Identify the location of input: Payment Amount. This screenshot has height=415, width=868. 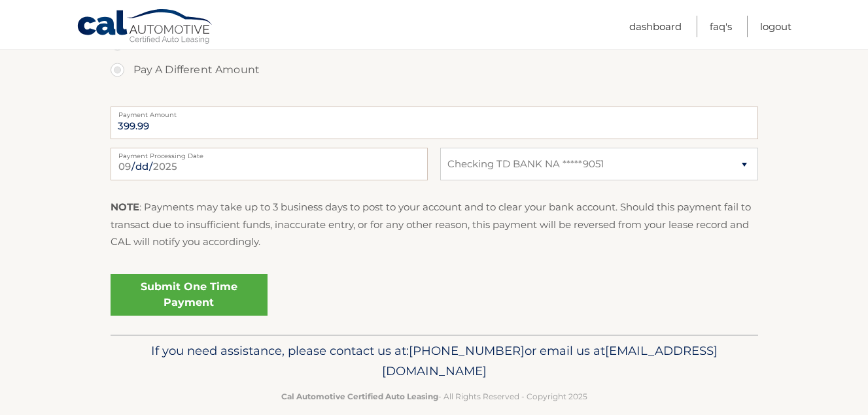
(434, 123).